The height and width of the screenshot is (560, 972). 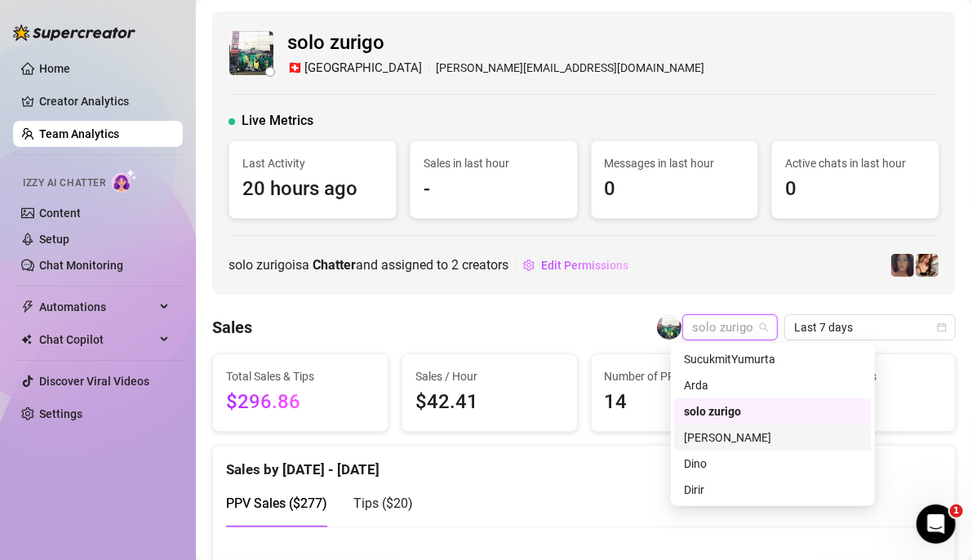 What do you see at coordinates (383, 502) in the screenshot?
I see `span: Tips ( $20 )` at bounding box center [383, 502].